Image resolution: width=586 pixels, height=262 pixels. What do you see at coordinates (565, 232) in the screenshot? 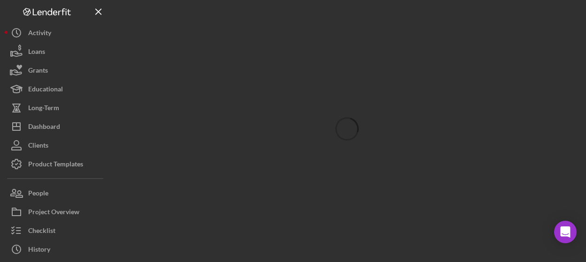
I see `div: Open Intercom Messenger` at bounding box center [565, 232].